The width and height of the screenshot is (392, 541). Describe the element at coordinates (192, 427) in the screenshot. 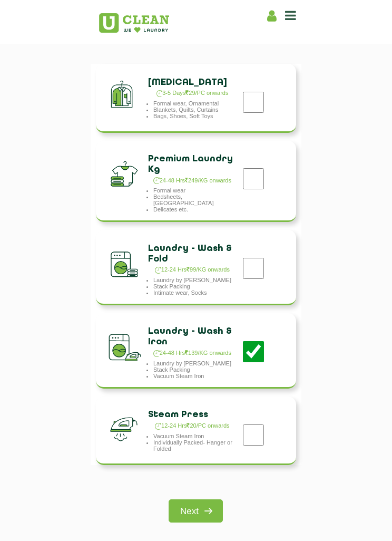

I see `li: 12-24 Hrs 20/PC onwards` at that location.